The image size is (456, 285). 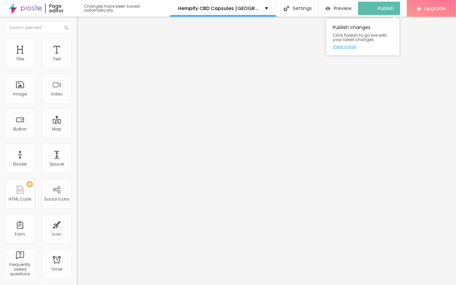 I want to click on button: Preview, so click(x=338, y=8).